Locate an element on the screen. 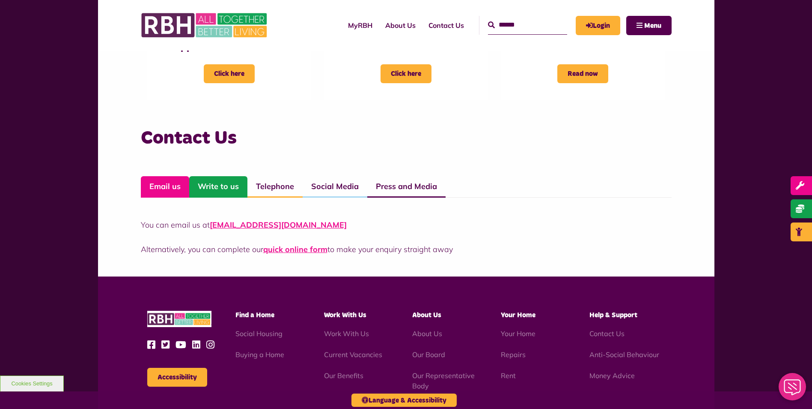  a: Repairs is located at coordinates (514, 354).